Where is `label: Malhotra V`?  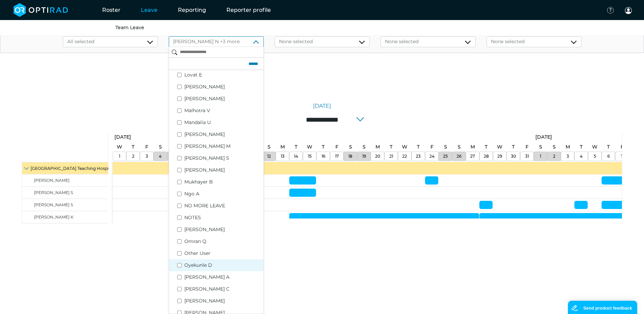 label: Malhotra V is located at coordinates (223, 110).